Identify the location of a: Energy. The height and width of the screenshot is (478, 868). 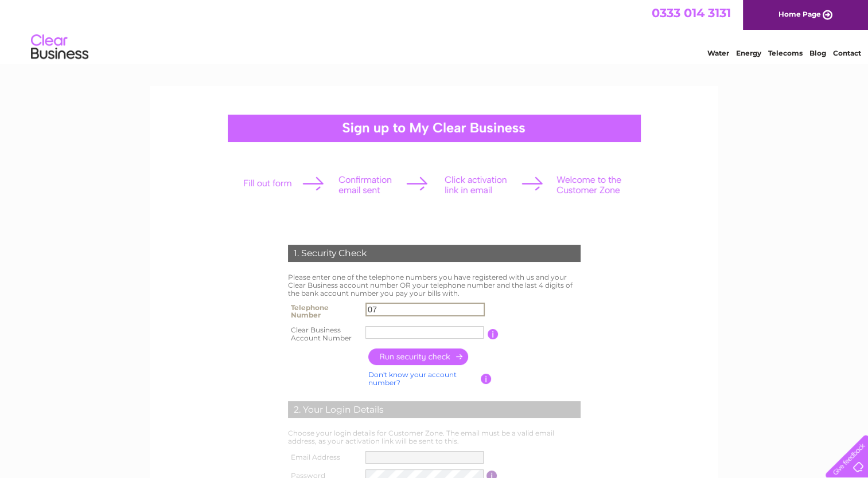
(748, 52).